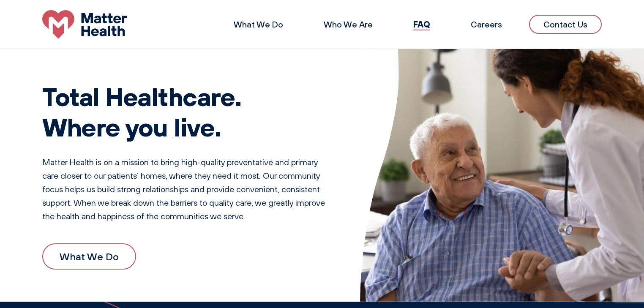 Image resolution: width=644 pixels, height=308 pixels. Describe the element at coordinates (487, 24) in the screenshot. I see `a: Careers` at that location.